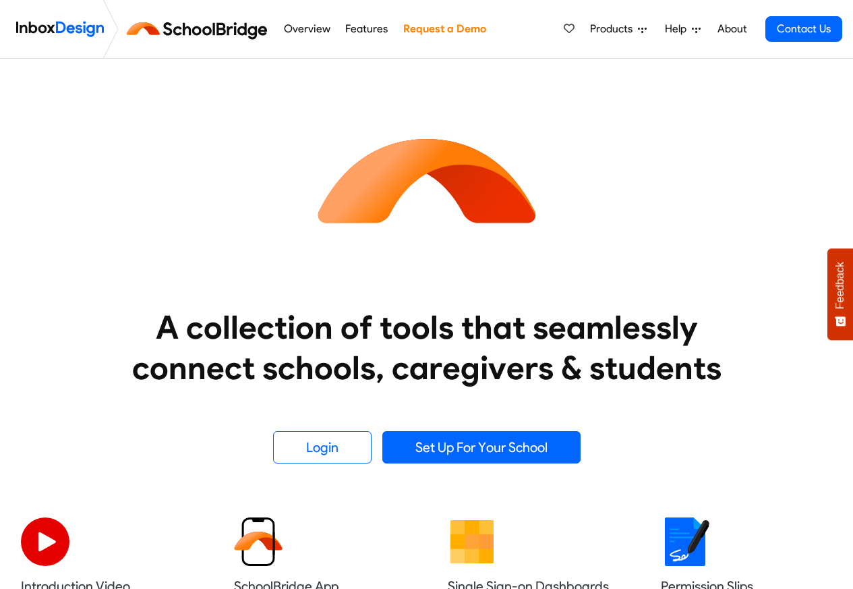  What do you see at coordinates (322, 447) in the screenshot?
I see `a: Login` at bounding box center [322, 447].